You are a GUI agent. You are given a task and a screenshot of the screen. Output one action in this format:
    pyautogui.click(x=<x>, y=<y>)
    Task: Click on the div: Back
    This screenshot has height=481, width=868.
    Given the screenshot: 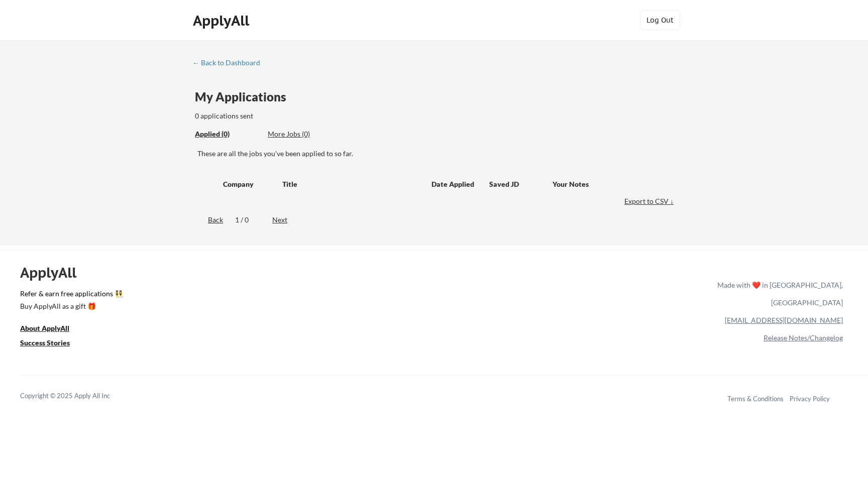 What is the action you would take?
    pyautogui.click(x=207, y=220)
    